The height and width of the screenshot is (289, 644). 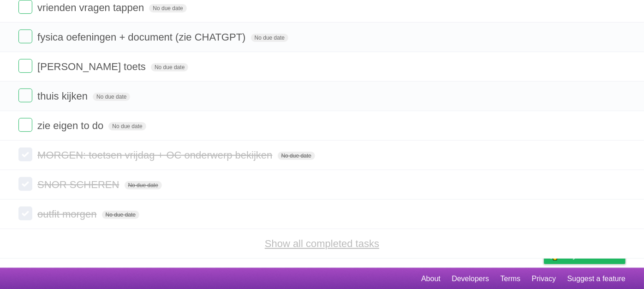 What do you see at coordinates (156, 155) in the screenshot?
I see `span: MORGEN: toetsen vrijdag + OC onderwerp bekijken` at bounding box center [156, 155].